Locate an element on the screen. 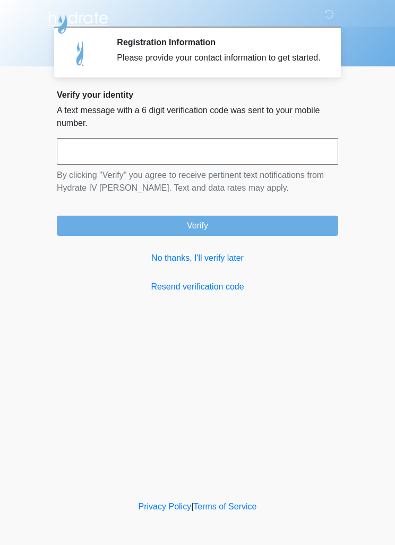  a: Privacy Policy is located at coordinates (165, 506).